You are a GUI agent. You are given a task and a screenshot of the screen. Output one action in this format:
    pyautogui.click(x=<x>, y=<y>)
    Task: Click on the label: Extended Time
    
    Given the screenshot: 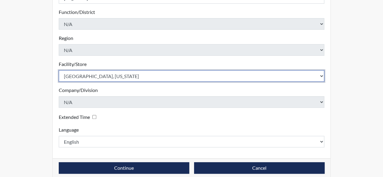 What is the action you would take?
    pyautogui.click(x=74, y=117)
    